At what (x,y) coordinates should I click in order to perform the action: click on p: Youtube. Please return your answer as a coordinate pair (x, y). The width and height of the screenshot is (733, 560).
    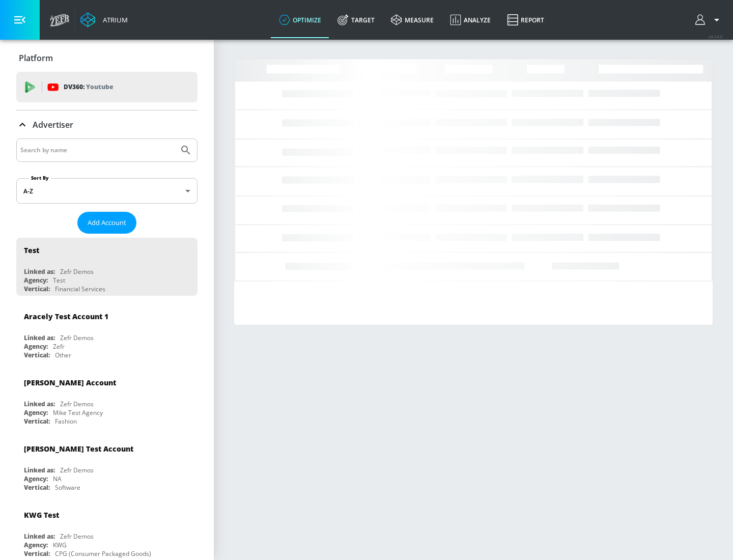
    Looking at the image, I should click on (100, 86).